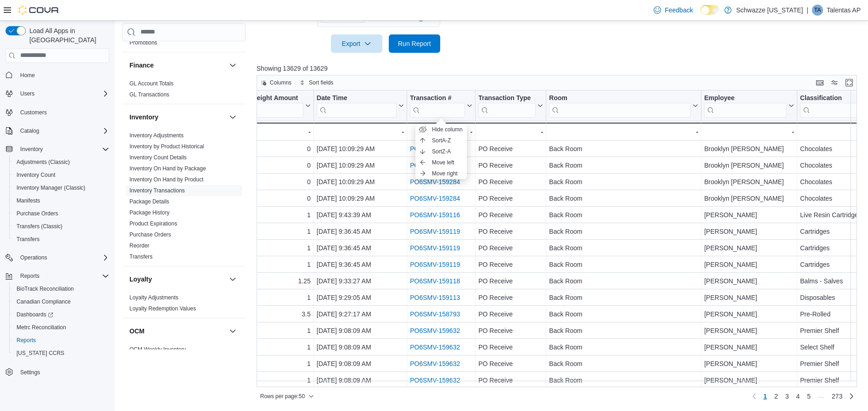 This screenshot has height=411, width=868. What do you see at coordinates (437, 98) in the screenshot?
I see `div: Transaction #` at bounding box center [437, 98].